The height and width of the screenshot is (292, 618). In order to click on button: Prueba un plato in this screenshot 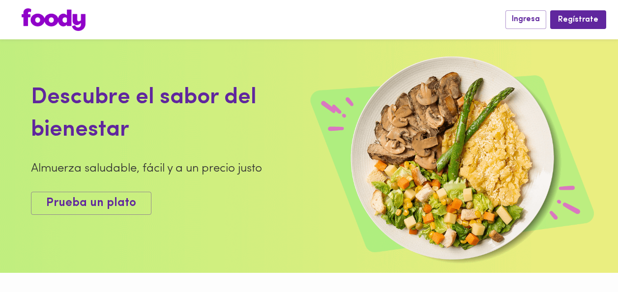, I will do `click(91, 203)`.